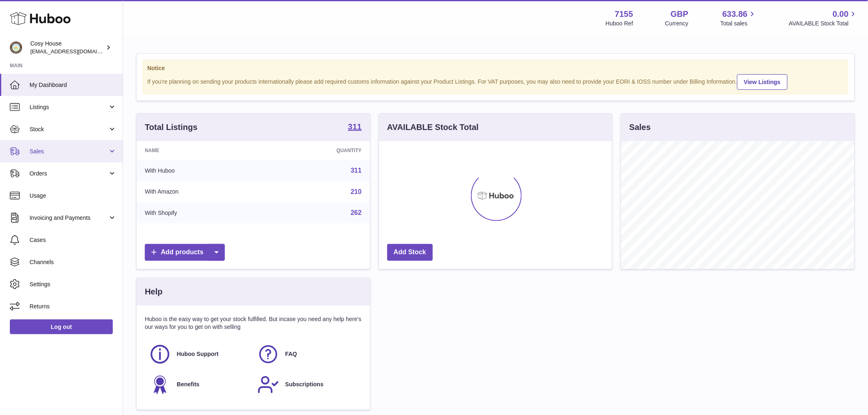 This screenshot has height=415, width=868. Describe the element at coordinates (624, 14) in the screenshot. I see `strong: 7155` at that location.